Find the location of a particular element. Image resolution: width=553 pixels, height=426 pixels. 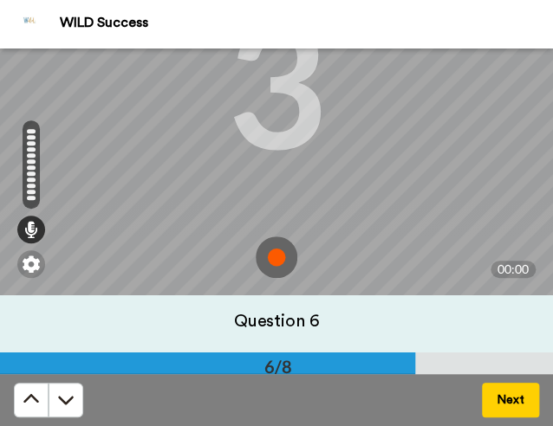

img: ic_gear.svg is located at coordinates (31, 264).